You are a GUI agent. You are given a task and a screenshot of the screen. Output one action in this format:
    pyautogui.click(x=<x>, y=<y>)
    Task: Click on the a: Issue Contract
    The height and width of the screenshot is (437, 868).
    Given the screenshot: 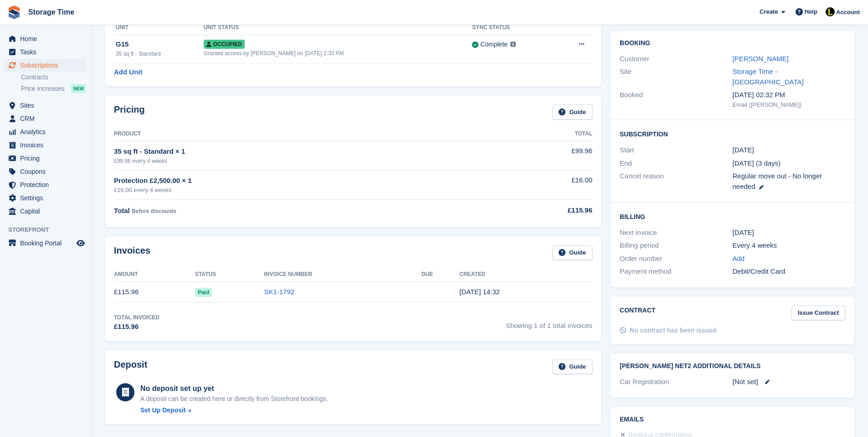 What is the action you would take?
    pyautogui.click(x=818, y=313)
    